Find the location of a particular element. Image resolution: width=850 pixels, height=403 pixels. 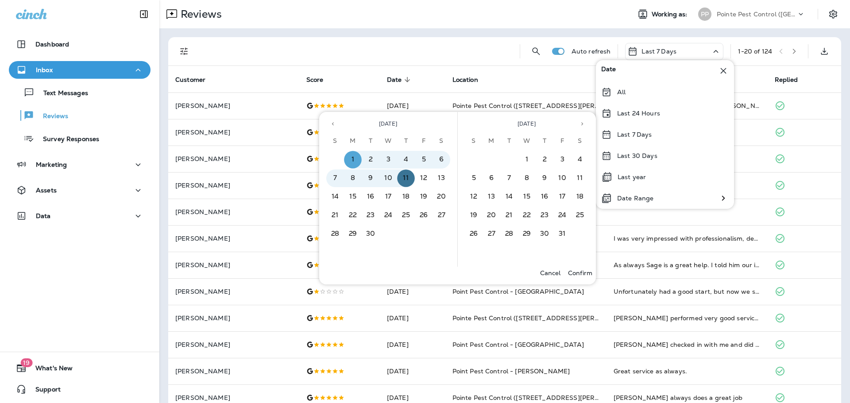

span: Working as: is located at coordinates (670, 14).